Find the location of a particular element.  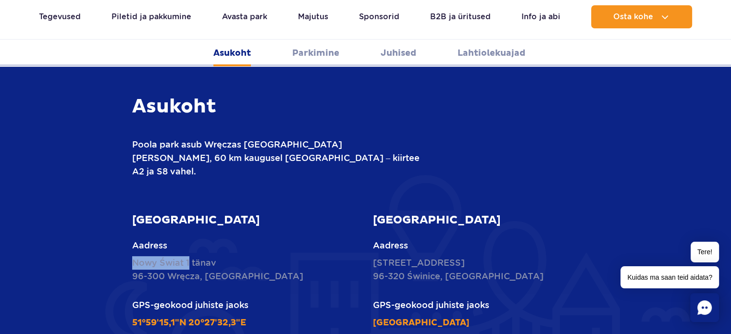

font: B2B ja üritused is located at coordinates (461, 16).